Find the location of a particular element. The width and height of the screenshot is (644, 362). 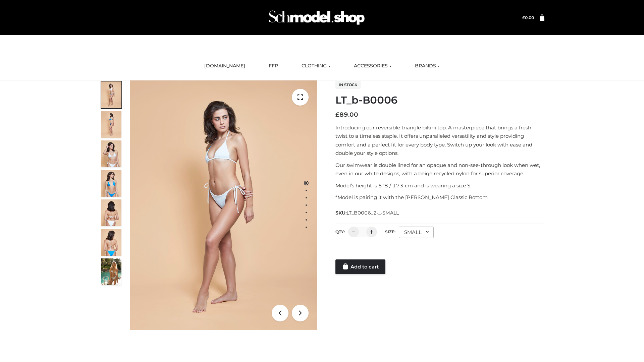

a: BRANDS is located at coordinates (427, 66).